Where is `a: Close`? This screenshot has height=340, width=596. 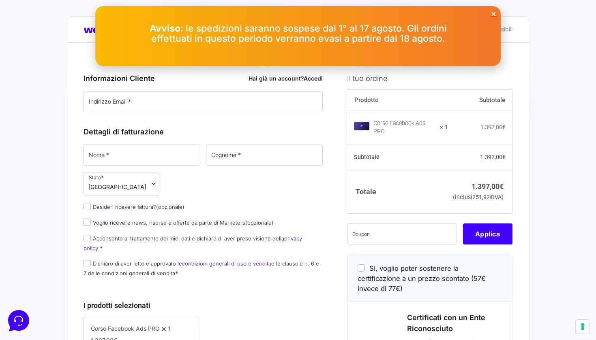
a: Close is located at coordinates (493, 14).